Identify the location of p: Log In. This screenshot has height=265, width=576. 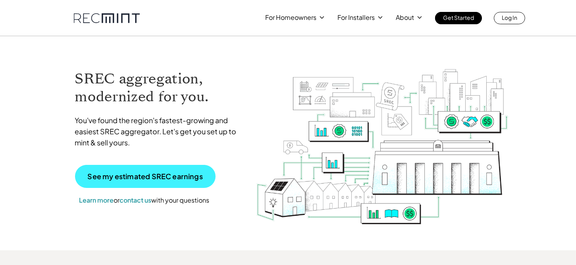
(509, 17).